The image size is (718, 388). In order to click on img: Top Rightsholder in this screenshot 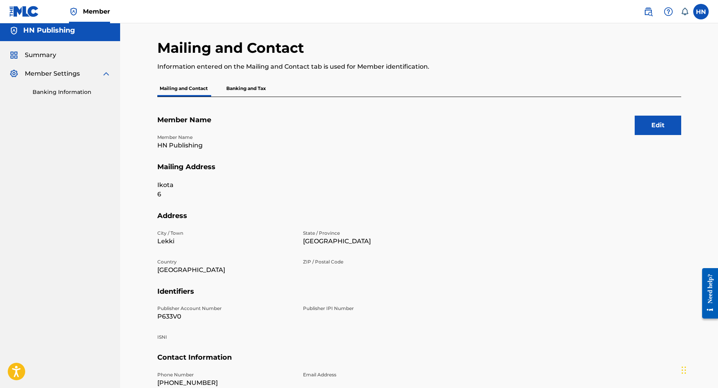, I will do `click(74, 12)`.